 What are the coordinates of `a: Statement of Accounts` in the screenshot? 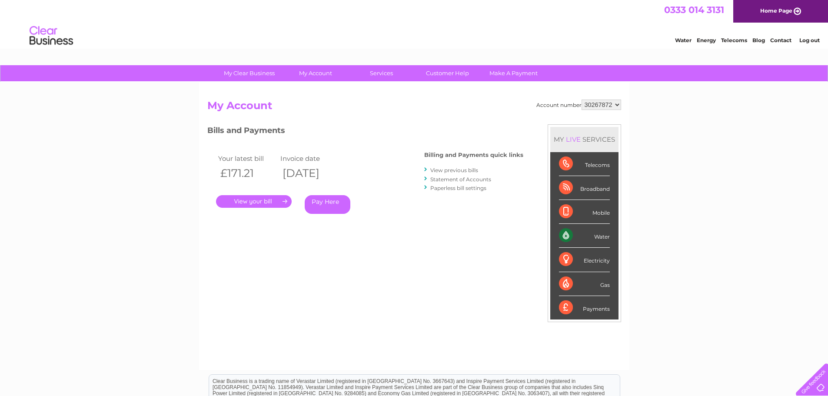 It's located at (461, 179).